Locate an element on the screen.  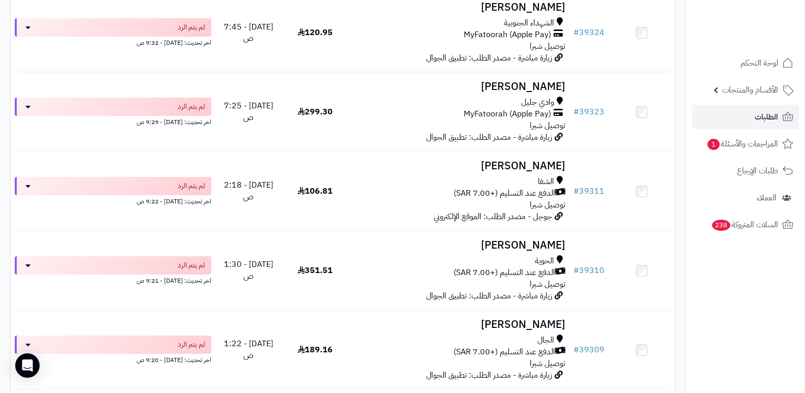
span: الطلبات is located at coordinates (767, 117).